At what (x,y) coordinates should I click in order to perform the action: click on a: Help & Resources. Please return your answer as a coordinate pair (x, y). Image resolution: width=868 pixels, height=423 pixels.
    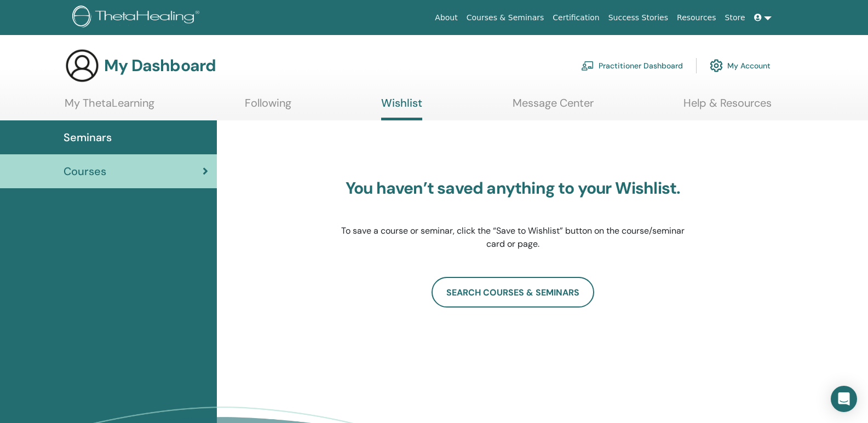
    Looking at the image, I should click on (727, 107).